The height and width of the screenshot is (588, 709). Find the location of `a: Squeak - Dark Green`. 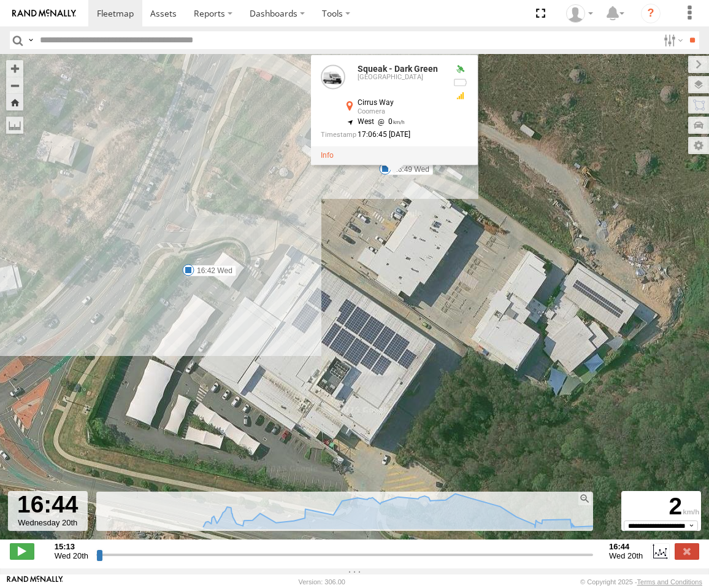

a: Squeak - Dark Green is located at coordinates (397, 68).